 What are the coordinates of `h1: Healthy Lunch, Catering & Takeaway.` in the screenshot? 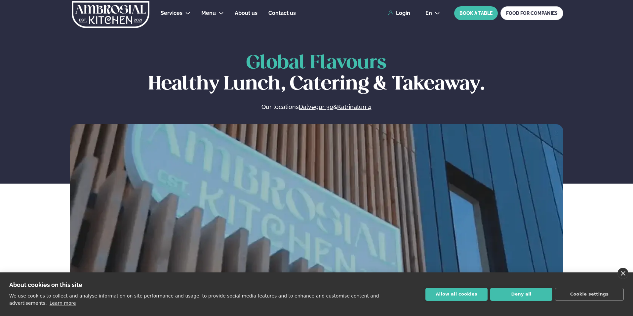 It's located at (316, 74).